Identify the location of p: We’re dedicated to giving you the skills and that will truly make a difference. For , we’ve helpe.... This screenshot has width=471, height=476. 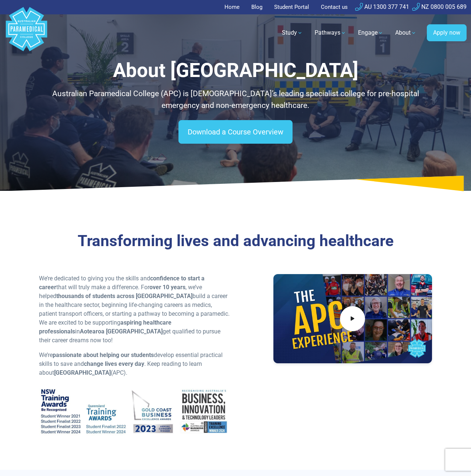
(135, 310).